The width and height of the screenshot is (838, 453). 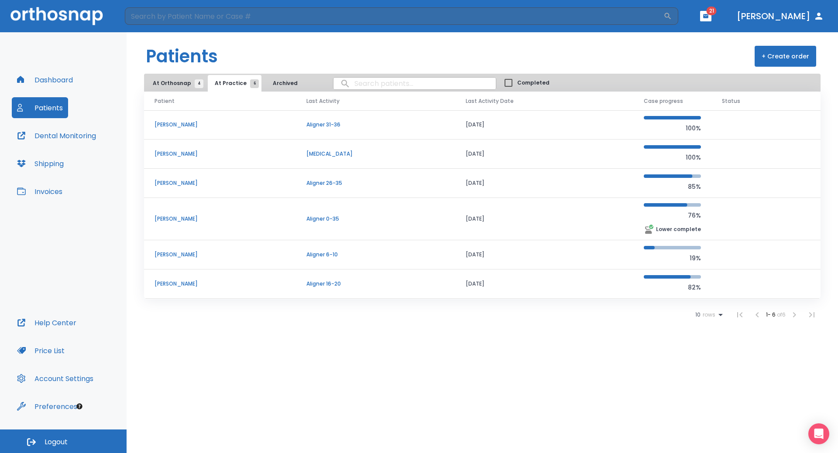 I want to click on div: Tooltip anchor, so click(x=79, y=407).